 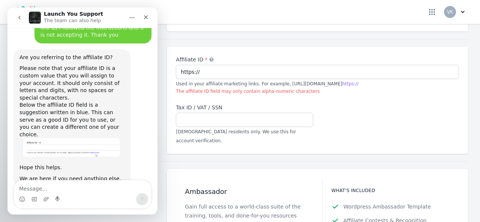 What do you see at coordinates (51, 192) in the screenshot?
I see `button: Start recording` at bounding box center [51, 192].